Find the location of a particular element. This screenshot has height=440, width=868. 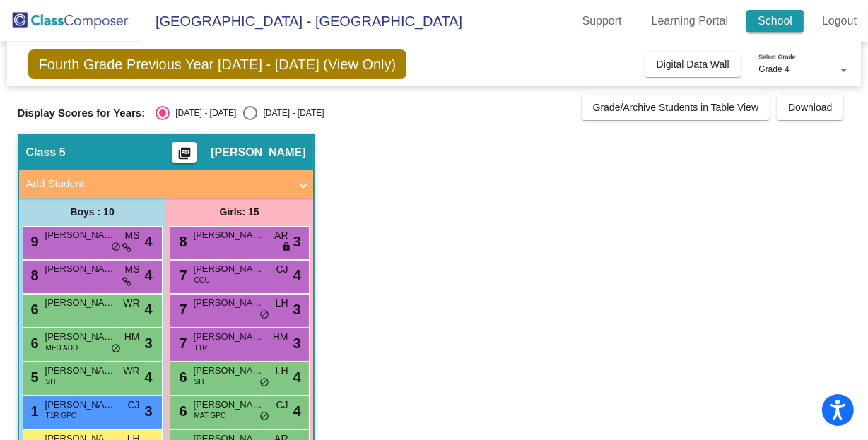

span: COU is located at coordinates (202, 279).